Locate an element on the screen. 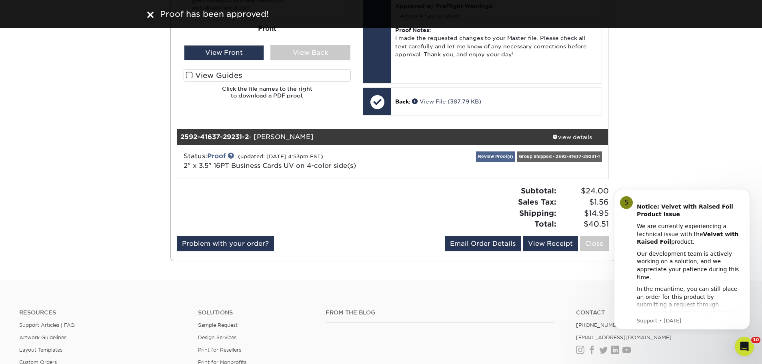 Image resolution: width=762 pixels, height=364 pixels. div: Our development team is actively working on a solution, and we appreciate your patience during th... is located at coordinates (88, 84).